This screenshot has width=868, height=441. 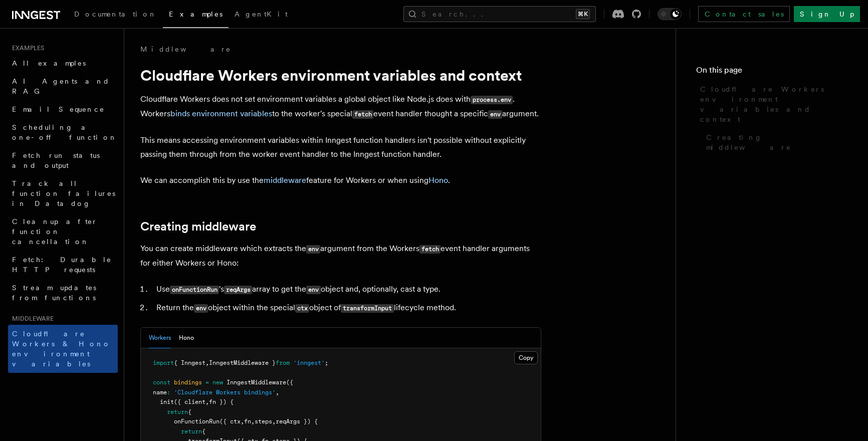 What do you see at coordinates (341, 107) in the screenshot?
I see `p: Cloudflare Workers does not set environment variables a global object like Node.js does with . Wo...` at bounding box center [341, 107].